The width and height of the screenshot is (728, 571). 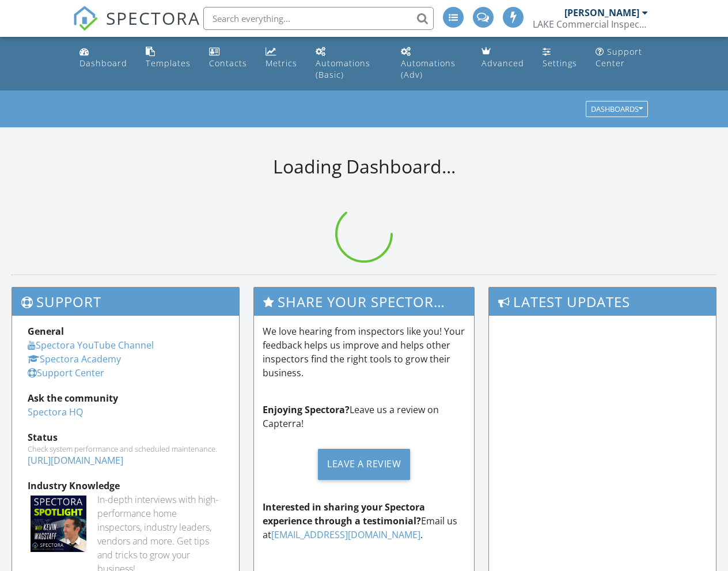 I want to click on div: Templates, so click(x=168, y=63).